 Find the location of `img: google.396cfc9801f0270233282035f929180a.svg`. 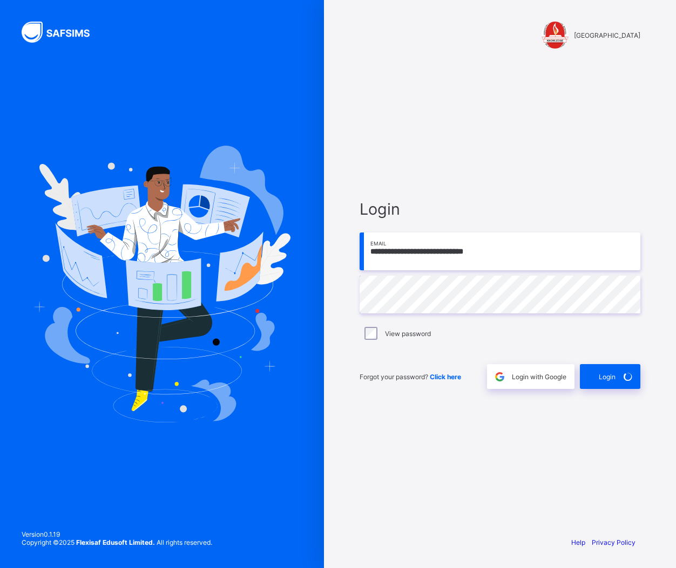

img: google.396cfc9801f0270233282035f929180a.svg is located at coordinates (499, 377).